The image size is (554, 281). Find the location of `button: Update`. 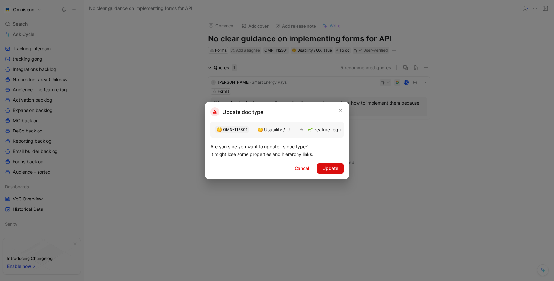

button: Update is located at coordinates (331, 168).